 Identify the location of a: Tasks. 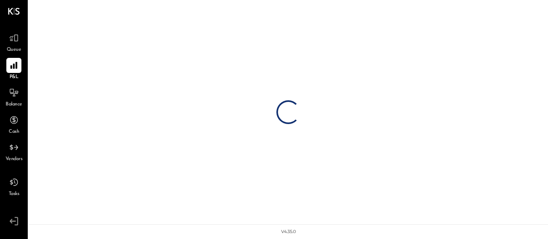
(14, 186).